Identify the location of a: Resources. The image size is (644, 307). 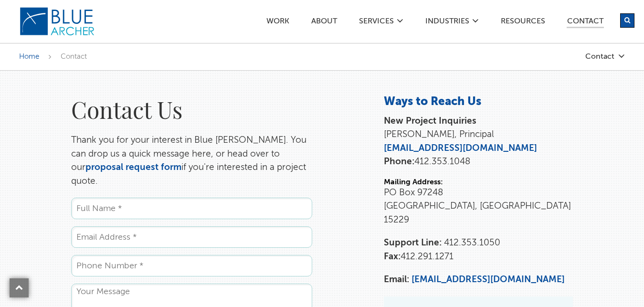
(523, 23).